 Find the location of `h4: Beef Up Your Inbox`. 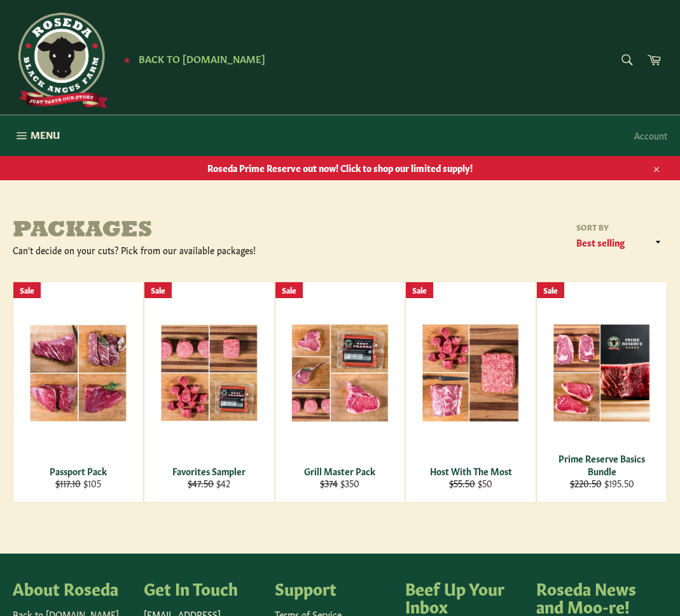

h4: Beef Up Your Inbox is located at coordinates (464, 596).